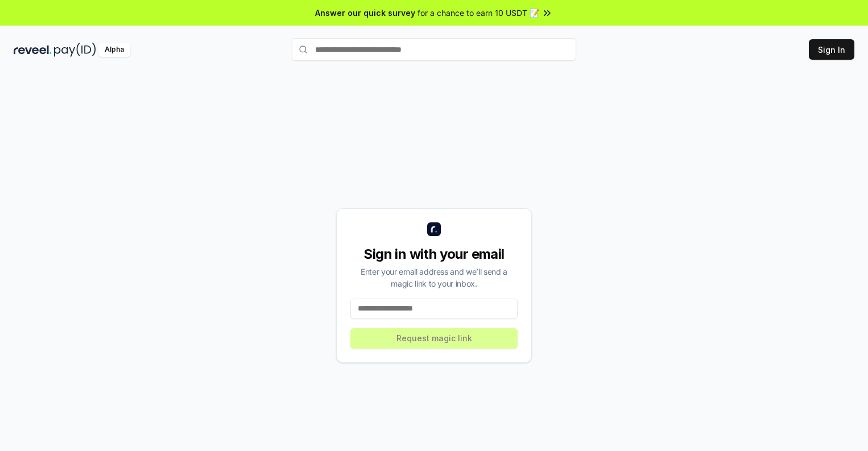  I want to click on img: pay_id, so click(75, 49).